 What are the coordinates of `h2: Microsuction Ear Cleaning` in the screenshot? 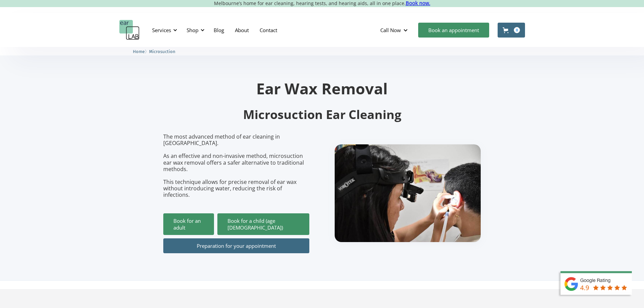 It's located at (322, 114).